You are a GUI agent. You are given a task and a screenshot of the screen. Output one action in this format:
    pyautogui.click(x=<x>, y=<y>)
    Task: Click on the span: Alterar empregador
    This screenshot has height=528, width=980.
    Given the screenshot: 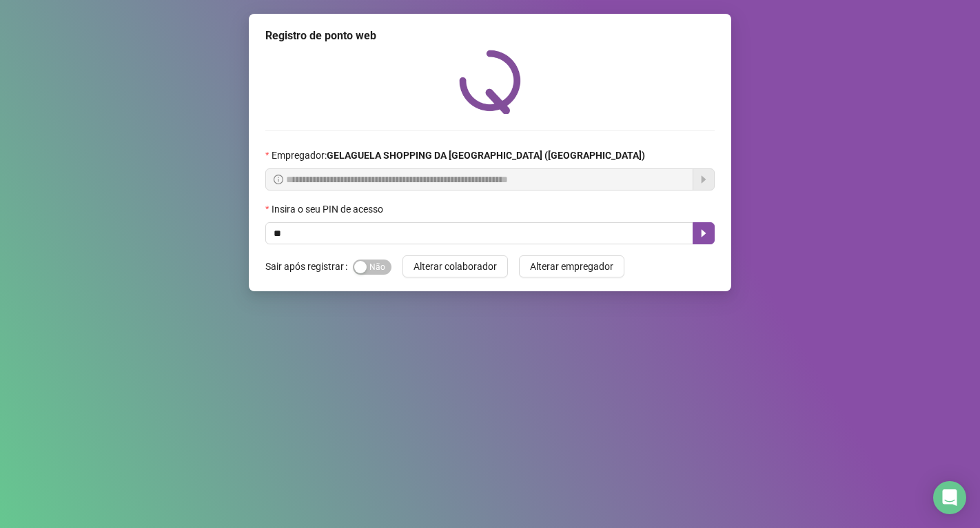 What is the action you would take?
    pyautogui.click(x=571, y=266)
    